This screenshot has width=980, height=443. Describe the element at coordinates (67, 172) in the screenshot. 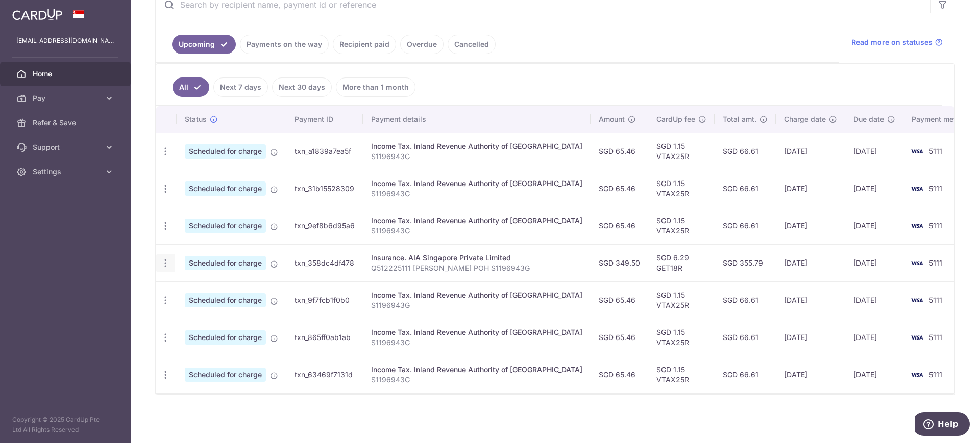

I see `span: Settings` at that location.